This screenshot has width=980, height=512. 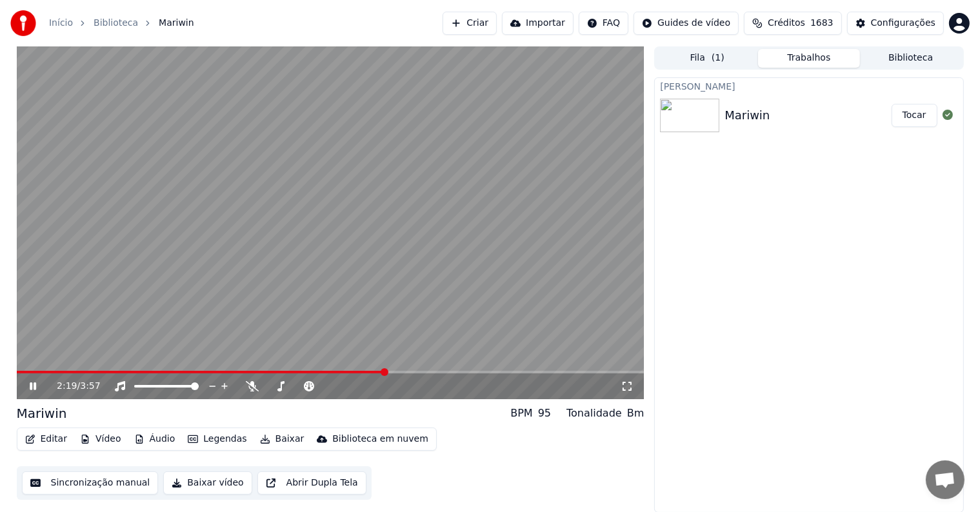 I want to click on button: Créditos1683, so click(x=793, y=23).